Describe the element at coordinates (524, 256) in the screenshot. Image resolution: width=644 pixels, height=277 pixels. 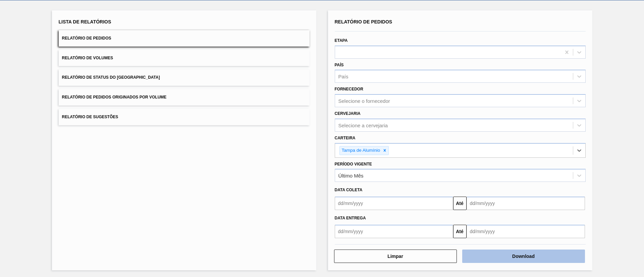
I see `button: Download` at that location.